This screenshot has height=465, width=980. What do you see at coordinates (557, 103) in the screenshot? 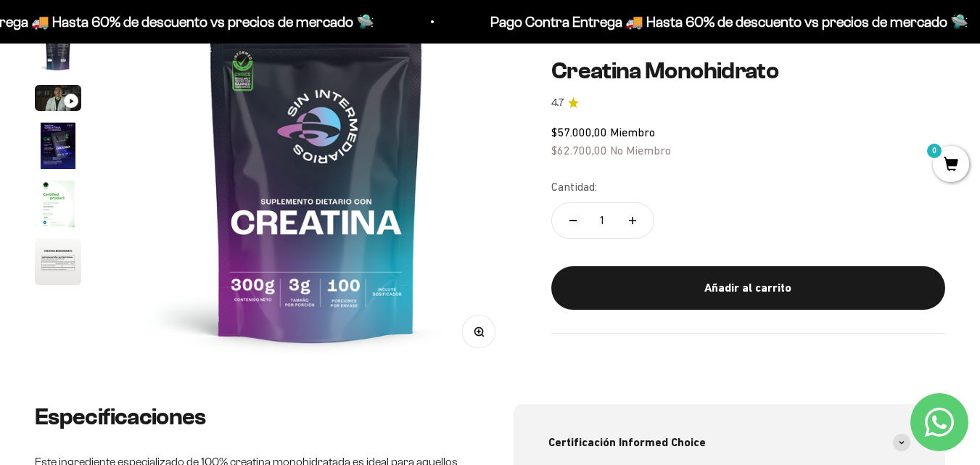
I see `span: 4.7` at bounding box center [557, 103].